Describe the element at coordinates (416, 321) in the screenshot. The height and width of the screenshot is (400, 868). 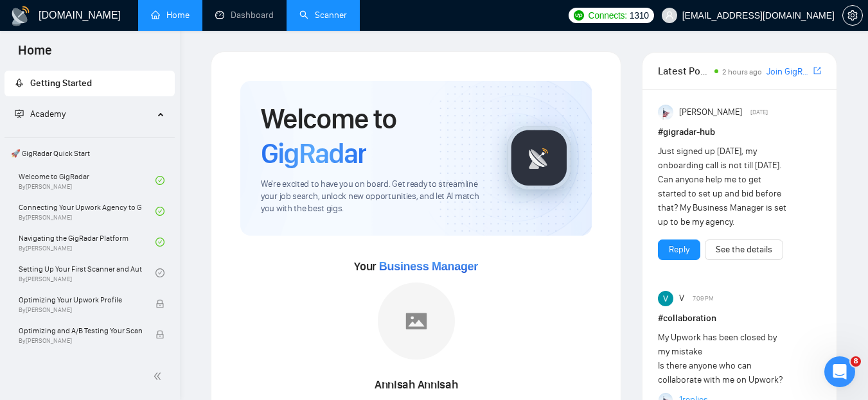
I see `img: placeholder.png` at that location.